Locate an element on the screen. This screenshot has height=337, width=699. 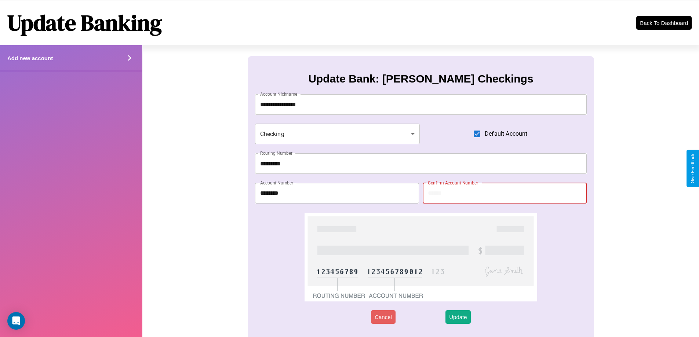
div: Give Feedback is located at coordinates (692, 168).